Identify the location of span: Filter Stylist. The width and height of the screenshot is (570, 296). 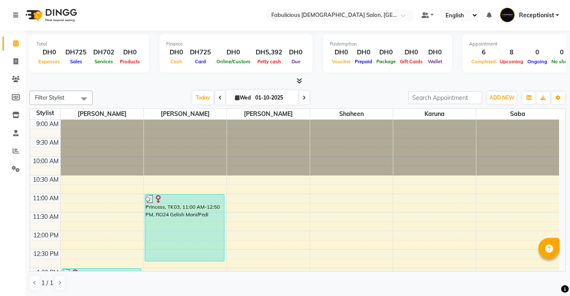
(50, 97).